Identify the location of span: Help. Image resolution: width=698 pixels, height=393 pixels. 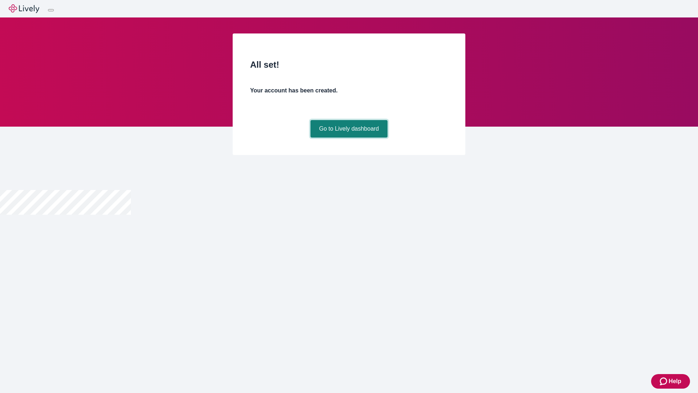
(675, 381).